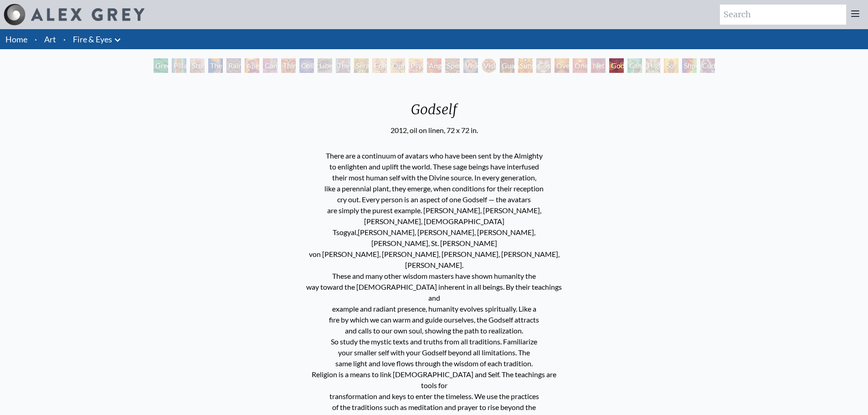  I want to click on div: Pillar of Awareness, so click(179, 65).